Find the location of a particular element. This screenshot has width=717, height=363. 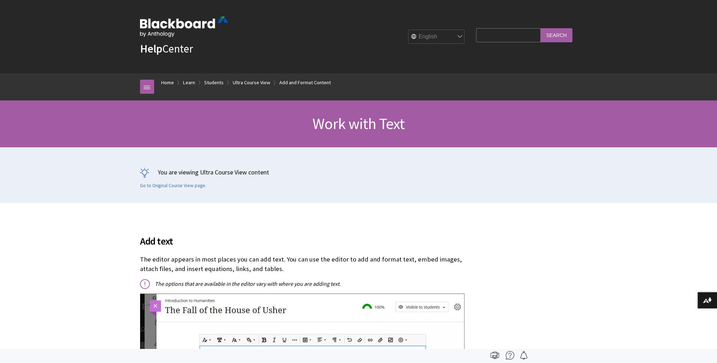

strong: Help is located at coordinates (151, 49).